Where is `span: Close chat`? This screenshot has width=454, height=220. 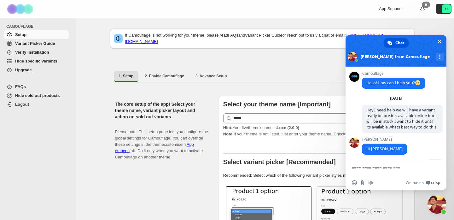 span: Close chat is located at coordinates (439, 41).